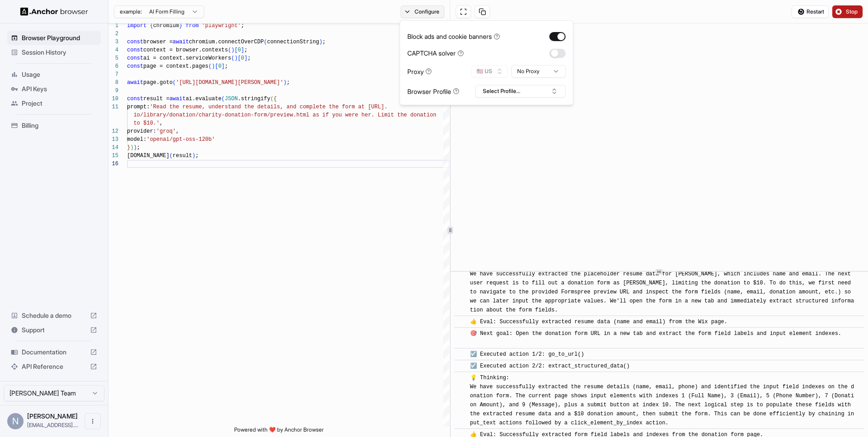 The width and height of the screenshot is (868, 437). What do you see at coordinates (93, 422) in the screenshot?
I see `button: Open menu` at bounding box center [93, 422].